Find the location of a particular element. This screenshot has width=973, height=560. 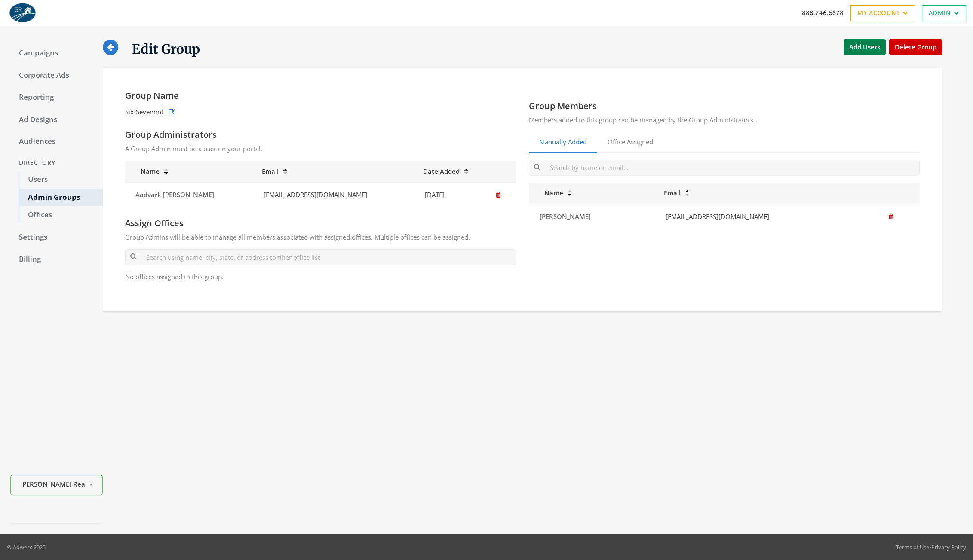

a: Office Assigned is located at coordinates (631, 142).